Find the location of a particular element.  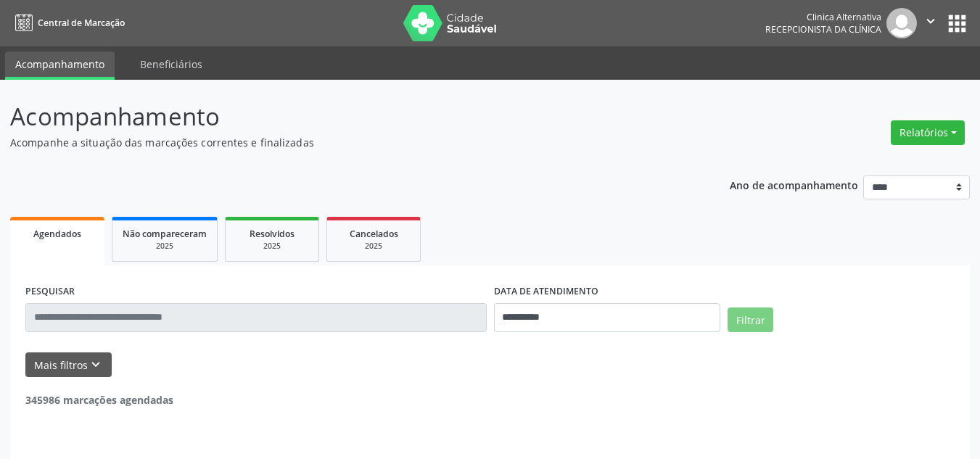

span: Central de Marcação is located at coordinates (81, 23).